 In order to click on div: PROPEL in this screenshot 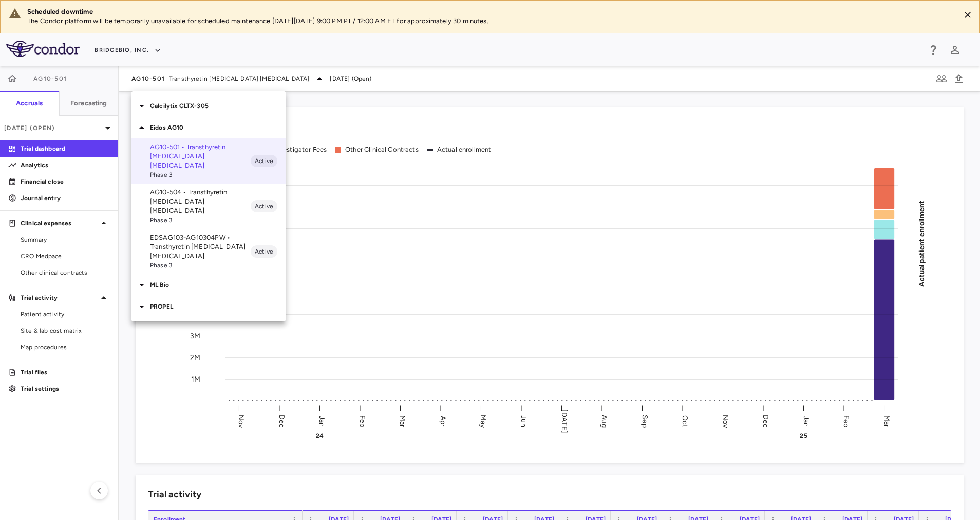, I will do `click(209, 307)`.